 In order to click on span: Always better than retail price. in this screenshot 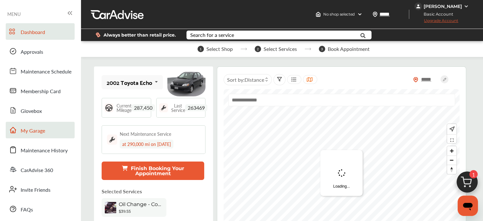, I will do `click(140, 35)`.